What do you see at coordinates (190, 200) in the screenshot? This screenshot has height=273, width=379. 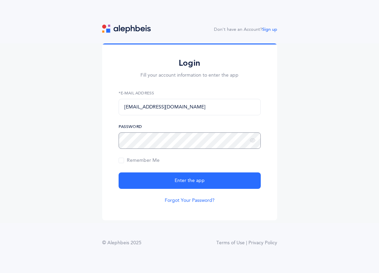 I see `a: Forgot Your Password?` at bounding box center [190, 200].